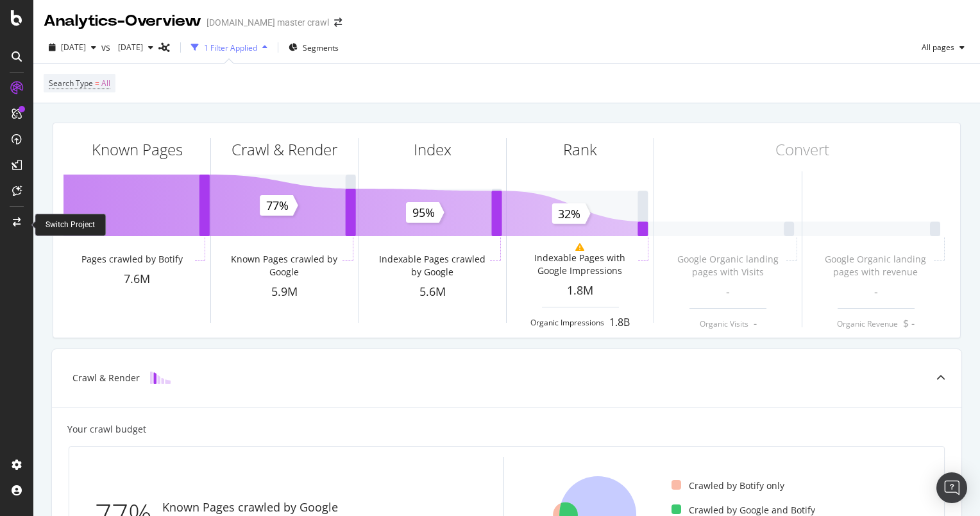 The width and height of the screenshot is (980, 516). I want to click on div: Open Intercom Messenger, so click(952, 487).